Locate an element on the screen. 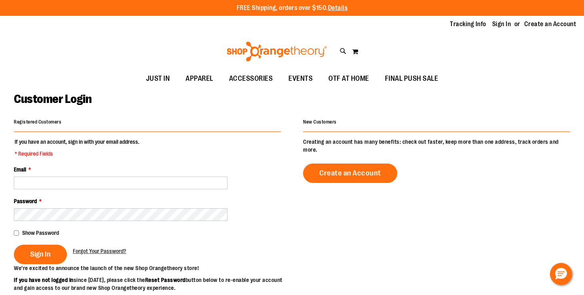 Image resolution: width=584 pixels, height=295 pixels. strong: Registered Customers is located at coordinates (38, 122).